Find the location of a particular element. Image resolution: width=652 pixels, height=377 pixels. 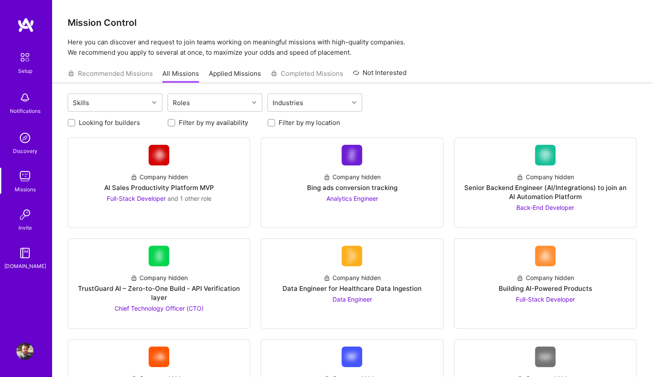

span: Chief Technology Officer (CTO) is located at coordinates (159, 308).